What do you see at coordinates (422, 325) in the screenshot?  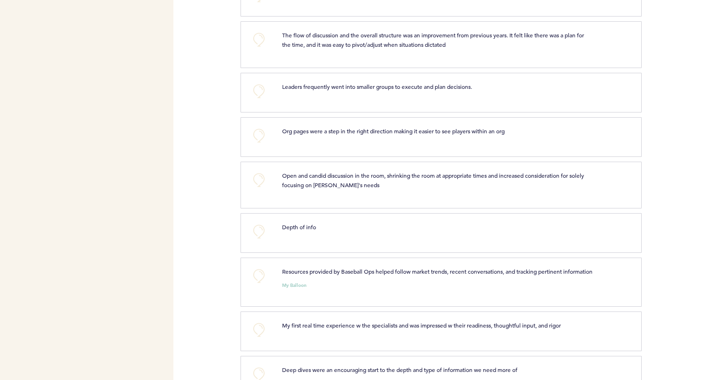 I see `span: My first real time experience w the specialists and was impressed w their readiness, thoughtful i...` at bounding box center [422, 325].